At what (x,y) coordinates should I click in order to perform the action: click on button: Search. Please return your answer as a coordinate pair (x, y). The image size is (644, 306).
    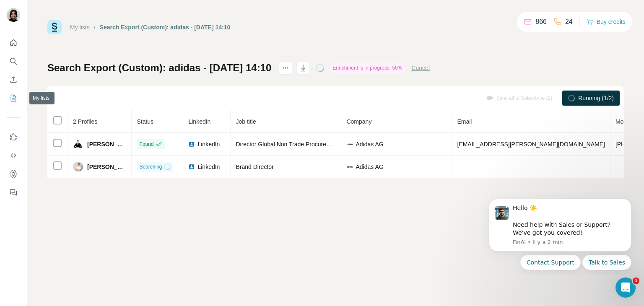
    Looking at the image, I should click on (13, 61).